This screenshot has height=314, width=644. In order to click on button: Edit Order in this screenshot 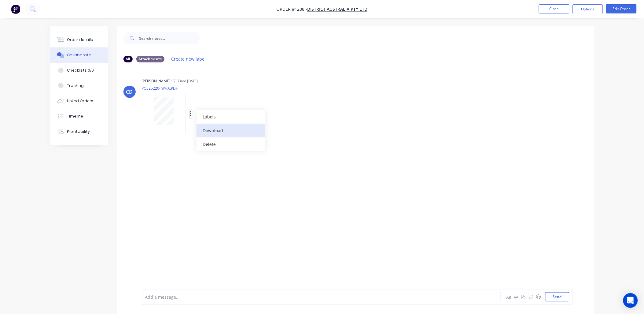, I will do `click(621, 9)`.